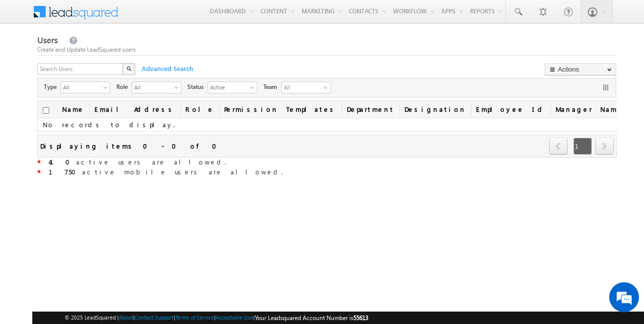 The height and width of the screenshot is (324, 644). Describe the element at coordinates (154, 317) in the screenshot. I see `a: Contact Support` at that location.